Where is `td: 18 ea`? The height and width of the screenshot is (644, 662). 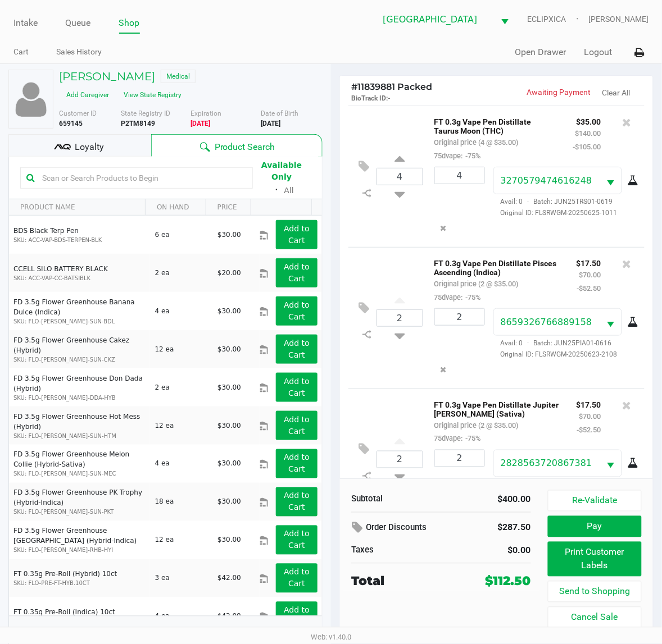 td: 18 ea is located at coordinates (181, 502).